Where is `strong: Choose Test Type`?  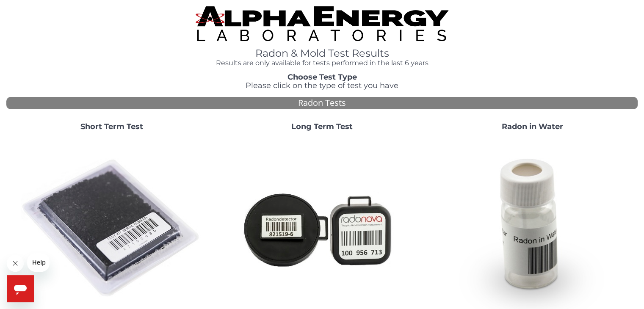 strong: Choose Test Type is located at coordinates (322, 77).